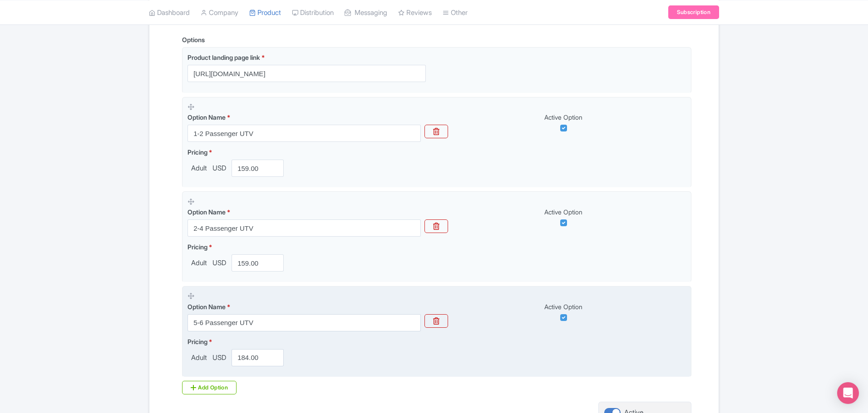 The width and height of the screenshot is (868, 413). Describe the element at coordinates (193, 40) in the screenshot. I see `div: Options` at that location.